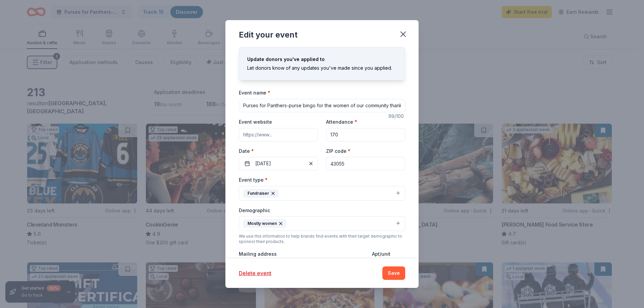 The width and height of the screenshot is (644, 308). I want to click on label: Apt/unit, so click(381, 254).